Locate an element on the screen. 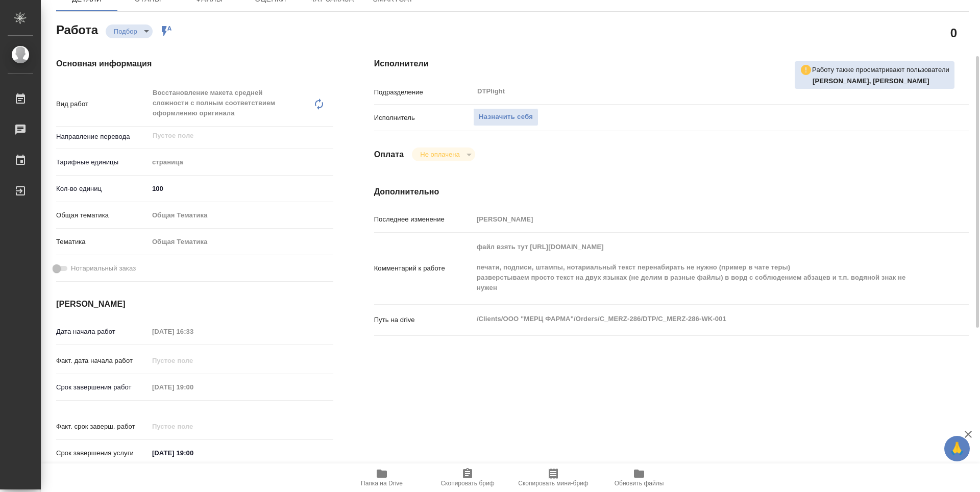  h4: Исполнители is located at coordinates (671, 64).